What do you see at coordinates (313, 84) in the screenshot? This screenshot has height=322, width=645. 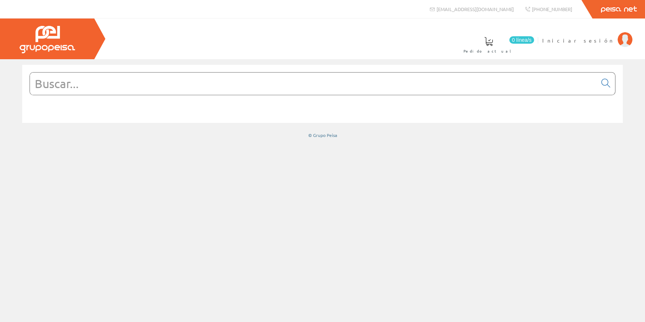 I see `input: Buscar...` at bounding box center [313, 84].